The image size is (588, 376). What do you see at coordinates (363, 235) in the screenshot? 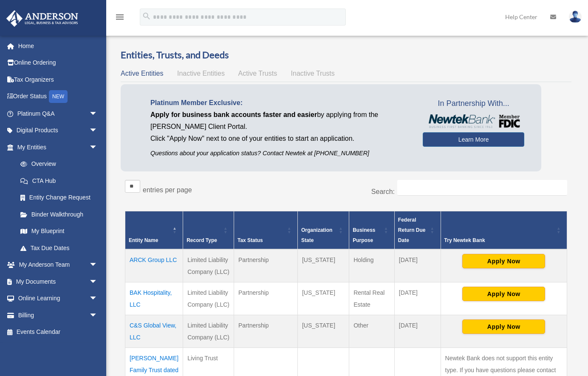
I see `span: Business Purpose` at bounding box center [363, 235].